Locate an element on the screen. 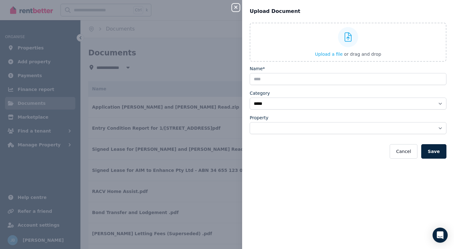 The height and width of the screenshot is (249, 454). label: Property is located at coordinates (259, 118).